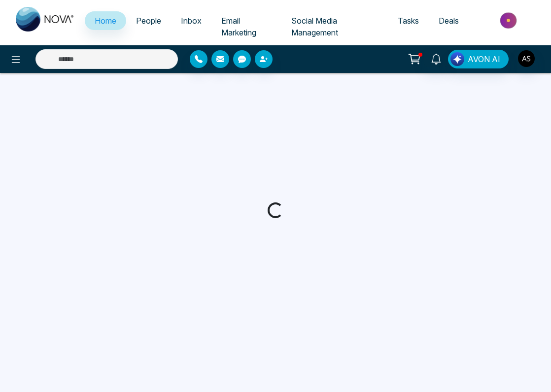  I want to click on a: Social Media Management, so click(335, 27).